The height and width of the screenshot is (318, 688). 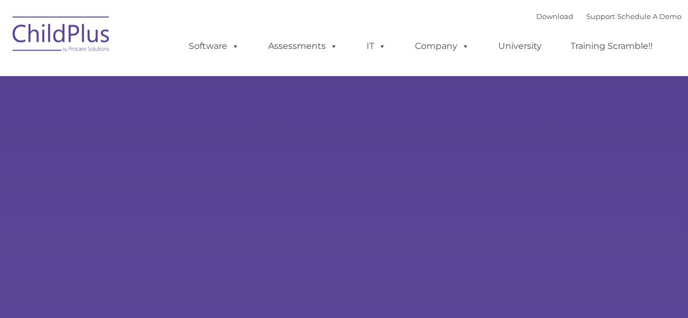 I want to click on a: Download, so click(x=555, y=16).